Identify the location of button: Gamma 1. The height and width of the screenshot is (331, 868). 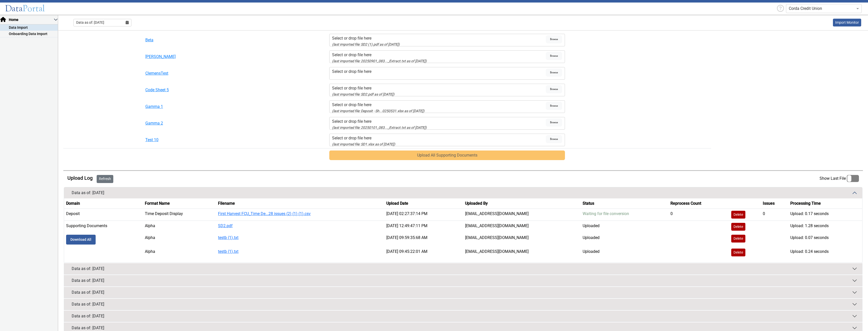
(203, 106).